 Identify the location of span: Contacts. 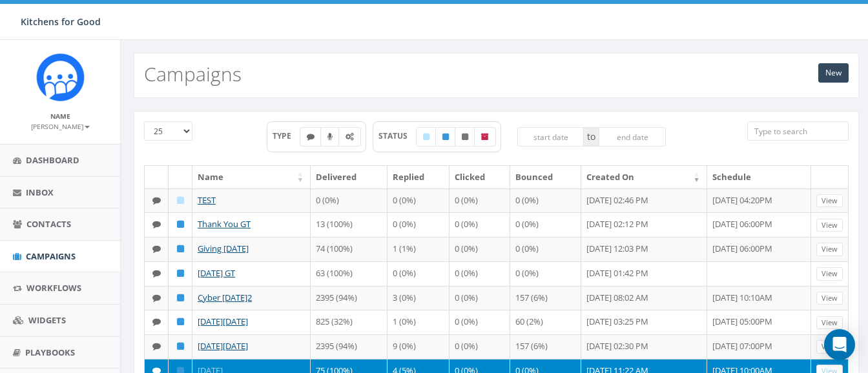
(48, 224).